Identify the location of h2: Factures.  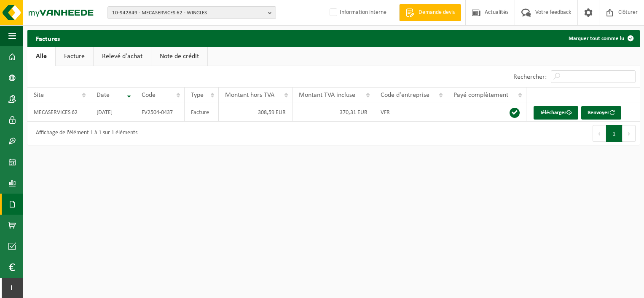
(48, 38).